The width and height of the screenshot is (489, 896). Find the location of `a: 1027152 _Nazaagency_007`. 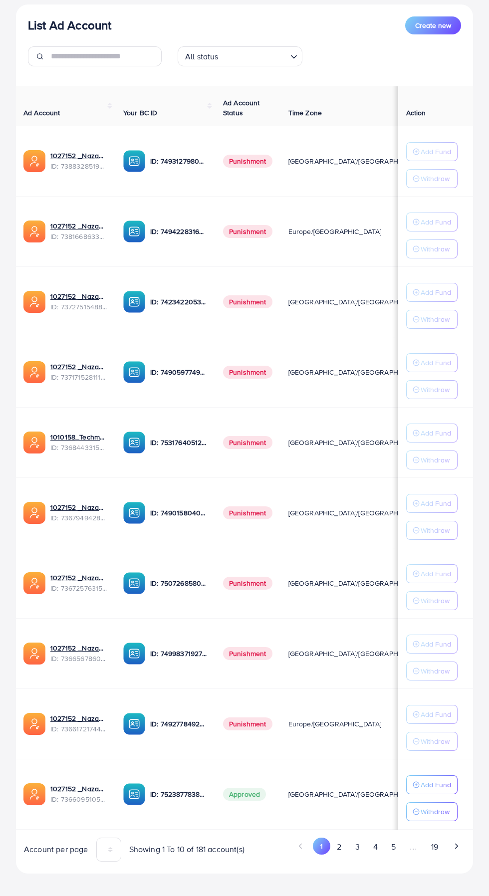

a: 1027152 _Nazaagency_007 is located at coordinates (79, 296).